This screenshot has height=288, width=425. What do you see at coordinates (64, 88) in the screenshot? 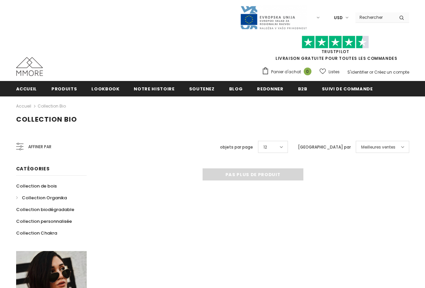
I see `a: Produits` at bounding box center [64, 88].